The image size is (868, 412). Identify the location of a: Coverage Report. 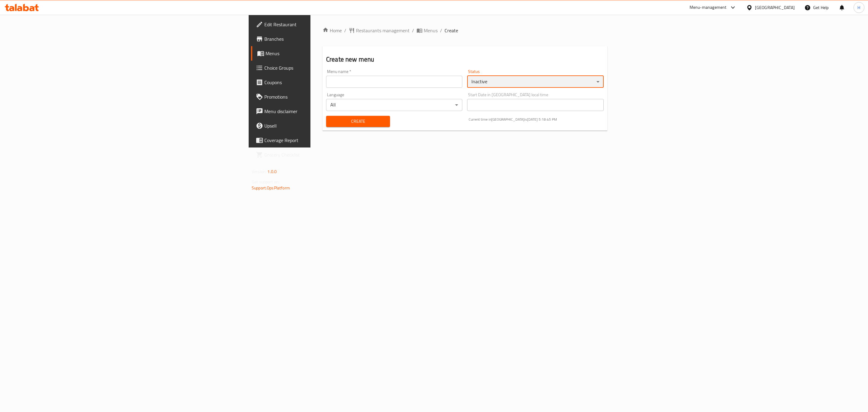
(323, 140).